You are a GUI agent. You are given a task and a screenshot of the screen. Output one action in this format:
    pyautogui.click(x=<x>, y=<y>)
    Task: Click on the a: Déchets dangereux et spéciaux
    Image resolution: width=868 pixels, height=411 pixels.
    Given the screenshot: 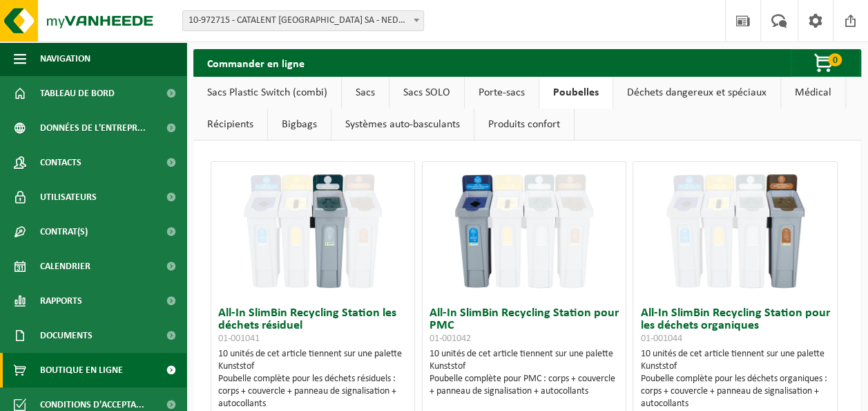 What is the action you would take?
    pyautogui.click(x=697, y=92)
    